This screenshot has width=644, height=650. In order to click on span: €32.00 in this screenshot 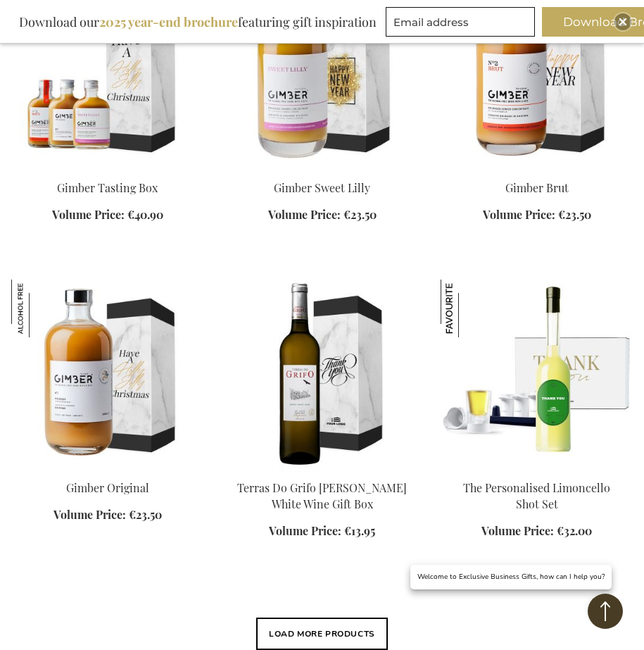, I will do `click(574, 530)`.